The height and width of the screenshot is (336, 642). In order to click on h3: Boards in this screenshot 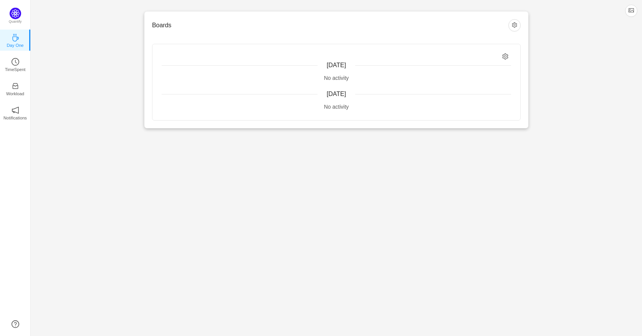, I will do `click(330, 25)`.